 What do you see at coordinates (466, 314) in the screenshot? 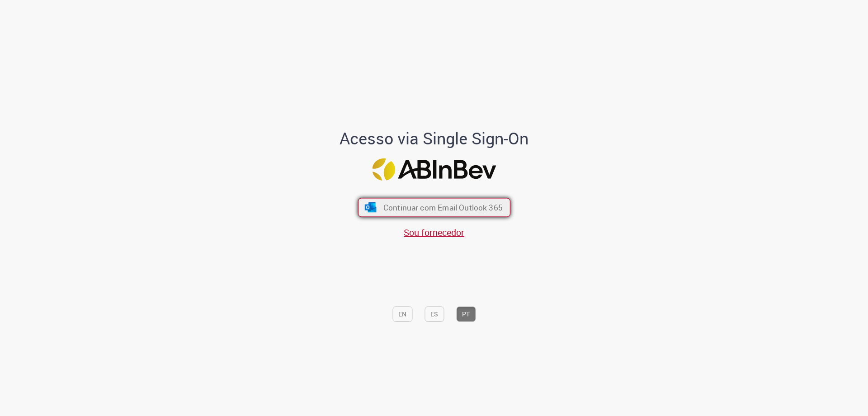
I see `button: PT` at bounding box center [466, 314].